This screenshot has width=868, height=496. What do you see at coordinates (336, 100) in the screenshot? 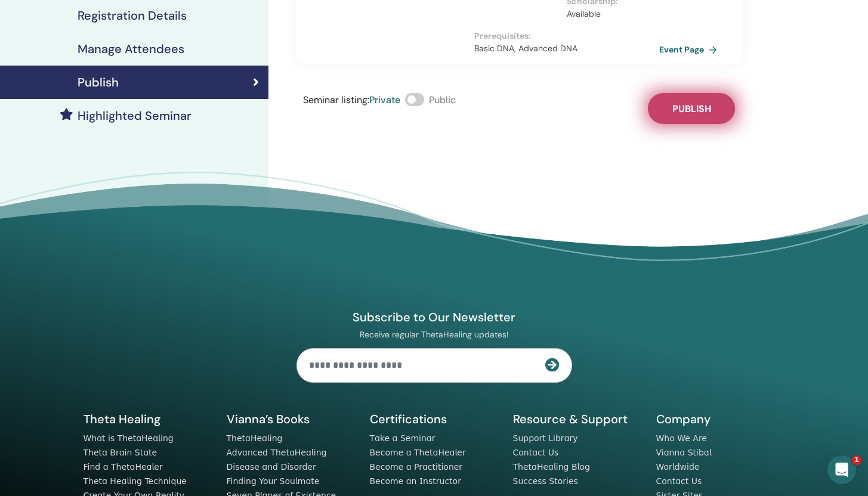
I see `span: Seminar listing :` at bounding box center [336, 100].